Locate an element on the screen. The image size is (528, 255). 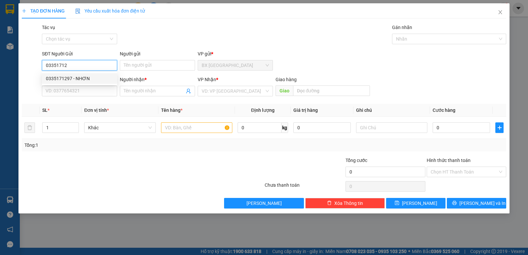
span: Yêu cầu xuất hóa đơn điện tử is located at coordinates (110, 11).